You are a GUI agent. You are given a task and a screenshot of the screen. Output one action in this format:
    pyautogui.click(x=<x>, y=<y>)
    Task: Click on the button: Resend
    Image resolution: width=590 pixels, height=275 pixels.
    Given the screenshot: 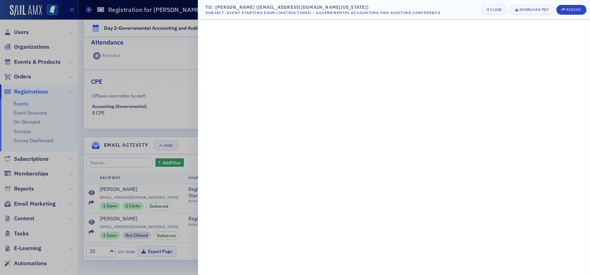 What is the action you would take?
    pyautogui.click(x=571, y=10)
    